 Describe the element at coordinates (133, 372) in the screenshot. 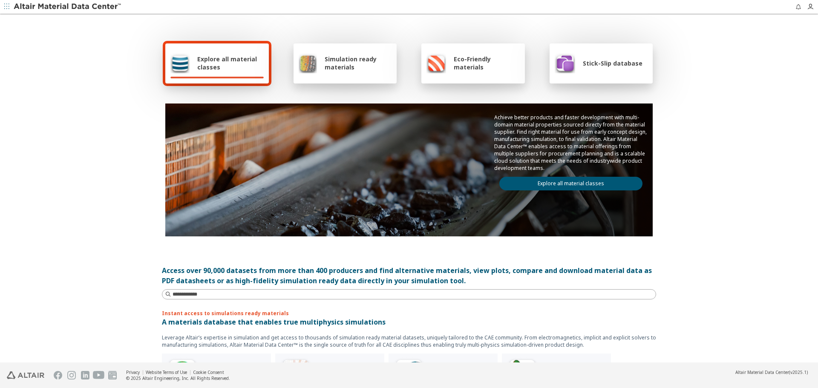

I see `a: Privacy` at that location.